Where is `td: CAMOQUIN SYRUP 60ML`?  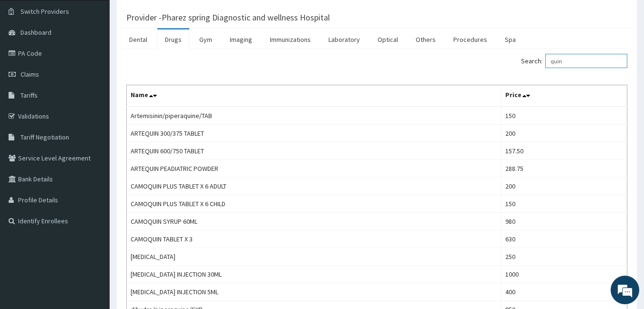
td: CAMOQUIN SYRUP 60ML is located at coordinates (314, 221).